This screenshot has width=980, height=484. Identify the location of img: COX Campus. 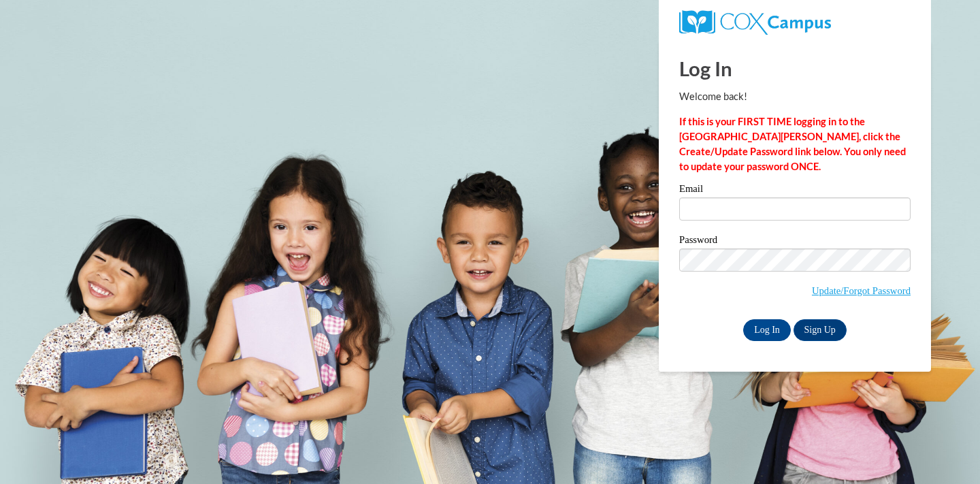
(754, 22).